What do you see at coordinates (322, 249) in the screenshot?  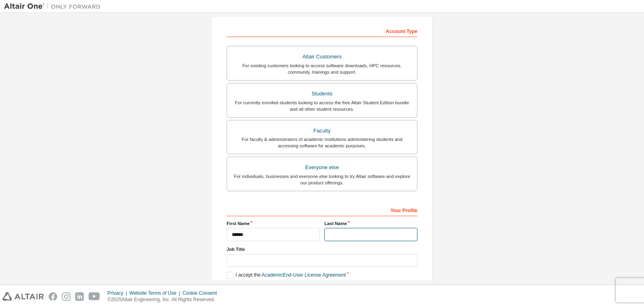 I see `label: Job Title` at bounding box center [322, 249].